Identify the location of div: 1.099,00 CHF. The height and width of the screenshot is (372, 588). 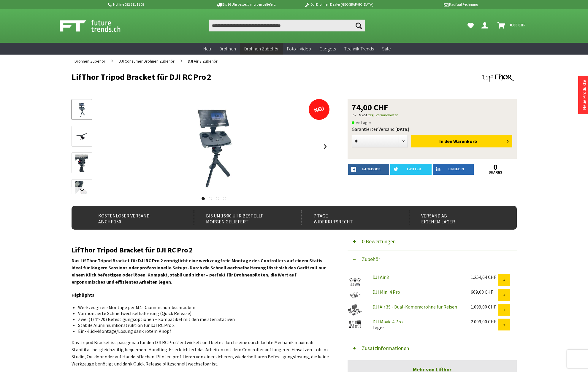
(484, 307).